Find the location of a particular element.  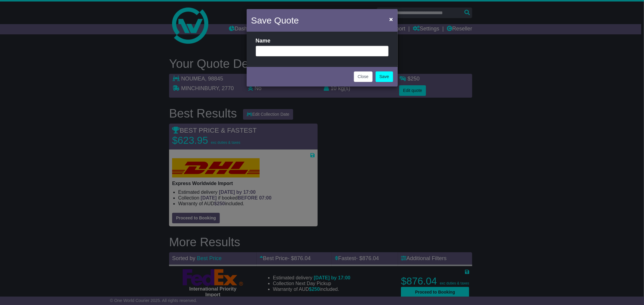

h4: Save Quote is located at coordinates (275, 20).